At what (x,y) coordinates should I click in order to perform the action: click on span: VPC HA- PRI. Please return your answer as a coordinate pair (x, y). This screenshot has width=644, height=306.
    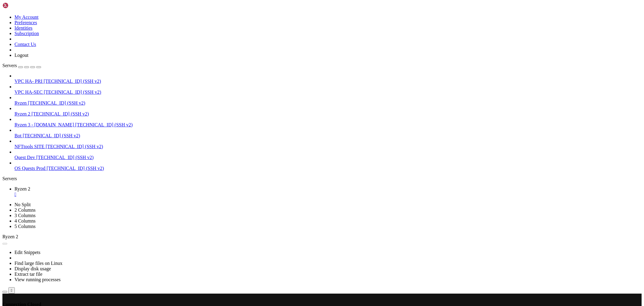
    Looking at the image, I should click on (28, 81).